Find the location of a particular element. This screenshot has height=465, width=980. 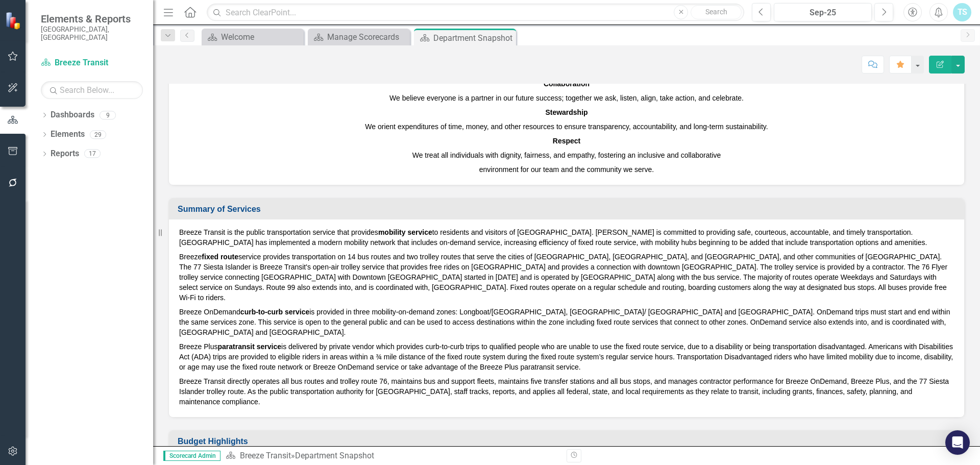

div: 29 is located at coordinates (98, 134).